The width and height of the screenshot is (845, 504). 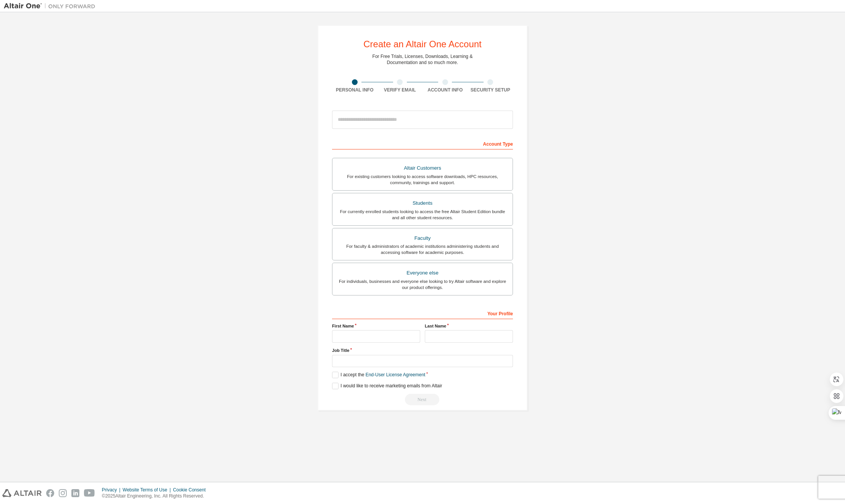 What do you see at coordinates (22, 493) in the screenshot?
I see `img: altair_logo.svg` at bounding box center [22, 493].